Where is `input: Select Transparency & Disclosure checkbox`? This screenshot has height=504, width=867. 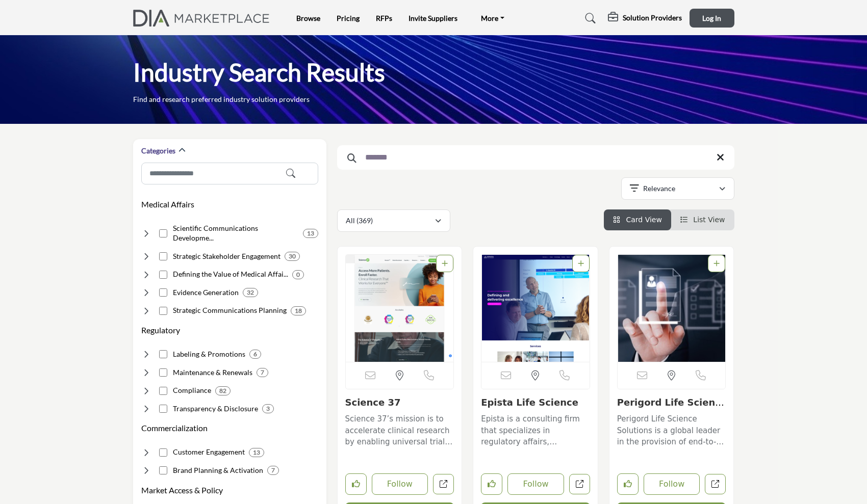 input: Select Transparency & Disclosure checkbox is located at coordinates (163, 409).